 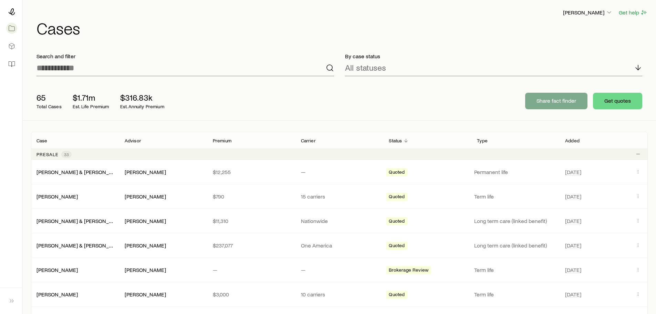 I want to click on p: Permanent life, so click(x=516, y=172).